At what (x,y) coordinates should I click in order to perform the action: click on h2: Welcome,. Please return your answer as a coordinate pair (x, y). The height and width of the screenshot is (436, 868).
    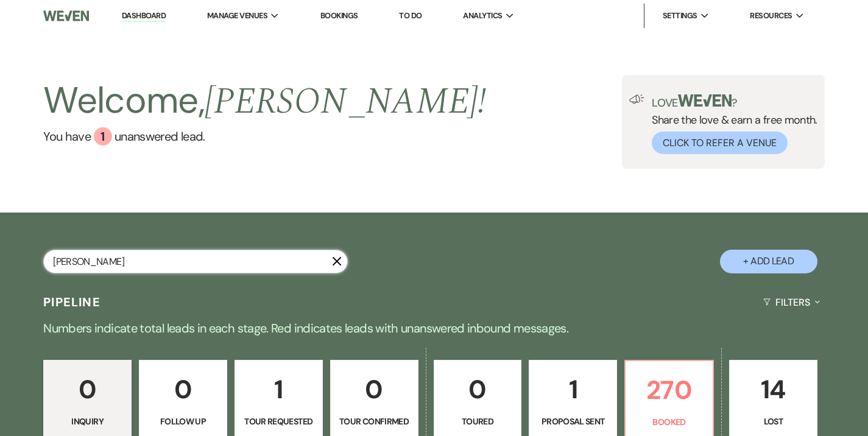
    Looking at the image, I should click on (264, 101).